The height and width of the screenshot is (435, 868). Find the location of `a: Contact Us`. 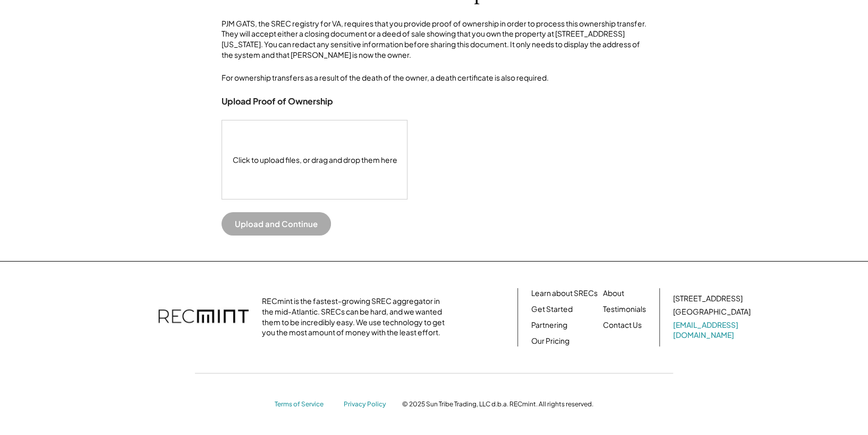

a: Contact Us is located at coordinates (622, 325).